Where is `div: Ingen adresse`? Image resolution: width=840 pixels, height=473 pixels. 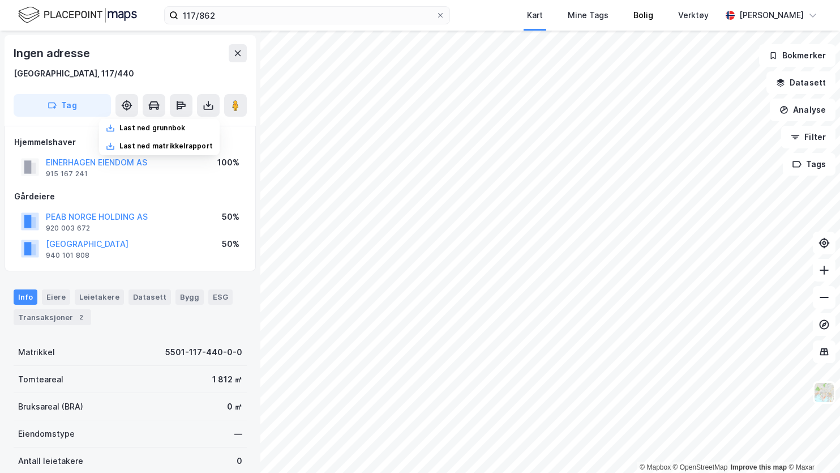
div: Ingen adresse is located at coordinates (53, 53).